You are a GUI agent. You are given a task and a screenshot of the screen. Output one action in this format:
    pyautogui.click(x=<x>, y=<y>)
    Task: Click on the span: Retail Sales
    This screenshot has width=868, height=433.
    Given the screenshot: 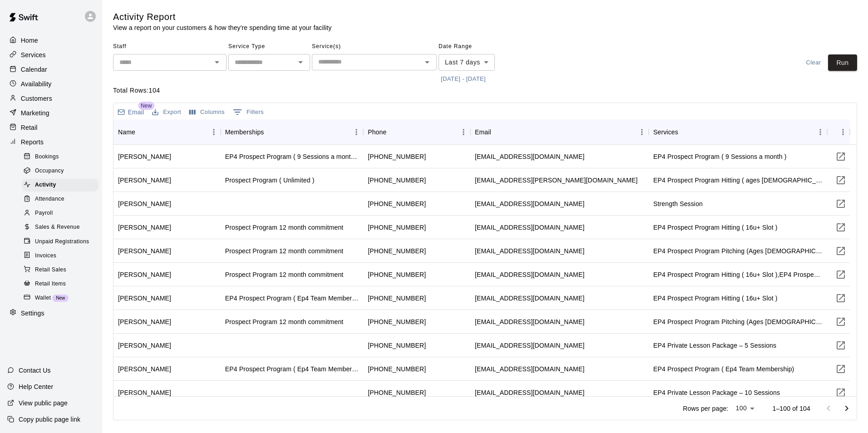 What is the action you would take?
    pyautogui.click(x=50, y=270)
    